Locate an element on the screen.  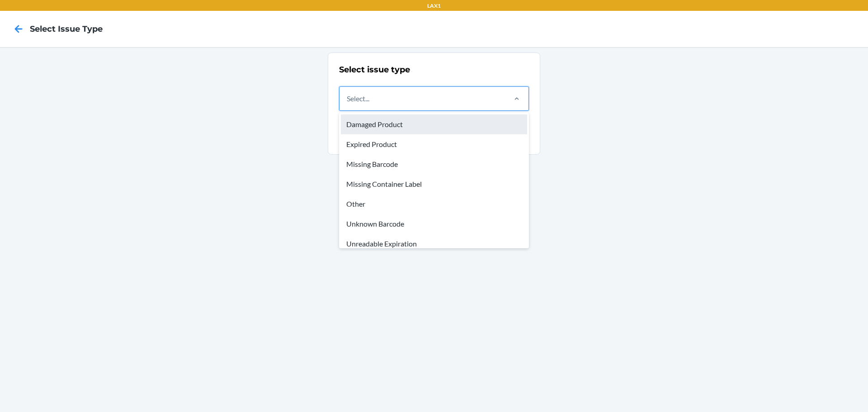
h2: Select issue type is located at coordinates (434, 70).